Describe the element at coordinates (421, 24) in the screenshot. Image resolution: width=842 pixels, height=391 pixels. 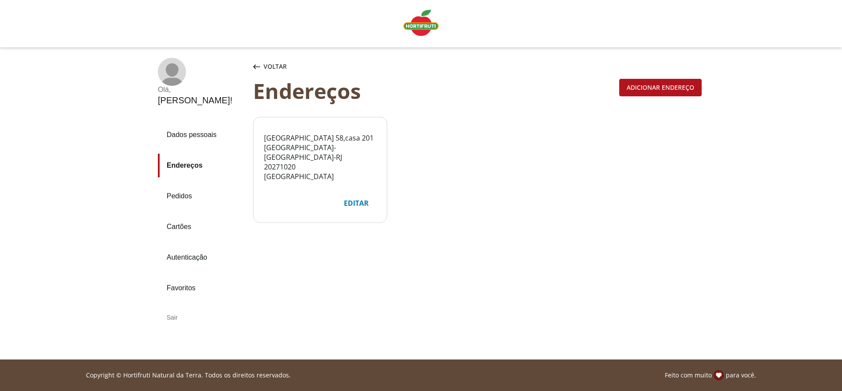
I see `a: Logo` at that location.